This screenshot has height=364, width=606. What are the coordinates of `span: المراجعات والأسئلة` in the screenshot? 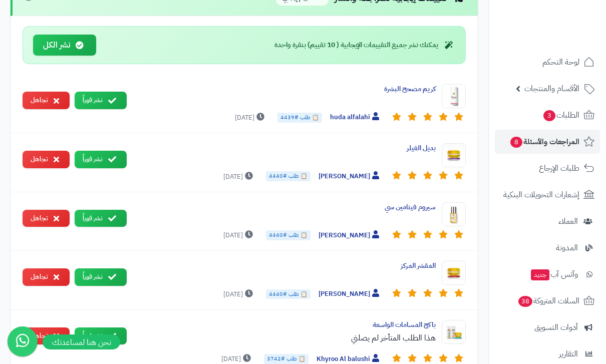 It's located at (544, 142).